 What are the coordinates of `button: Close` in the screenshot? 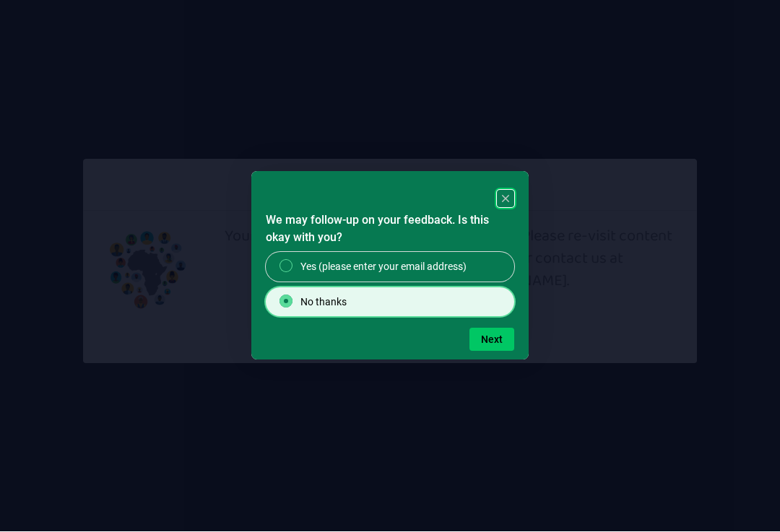 It's located at (506, 199).